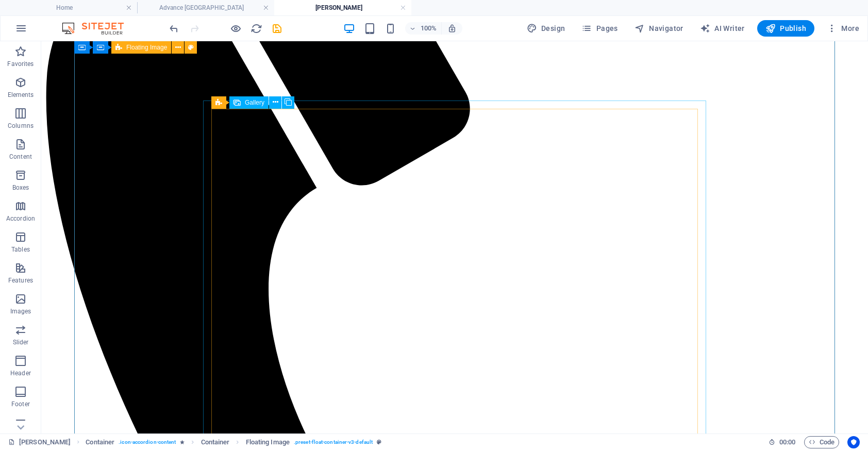  What do you see at coordinates (21, 188) in the screenshot?
I see `p: Boxes` at bounding box center [21, 188].